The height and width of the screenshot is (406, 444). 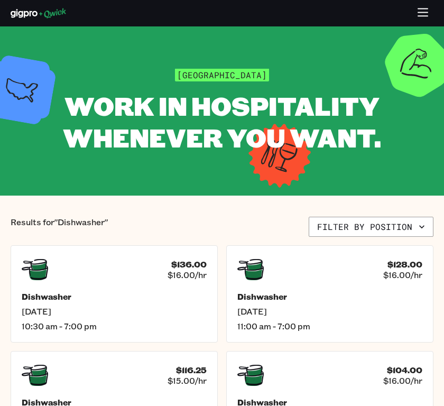 I want to click on p: Results for "Dishwasher", so click(x=59, y=227).